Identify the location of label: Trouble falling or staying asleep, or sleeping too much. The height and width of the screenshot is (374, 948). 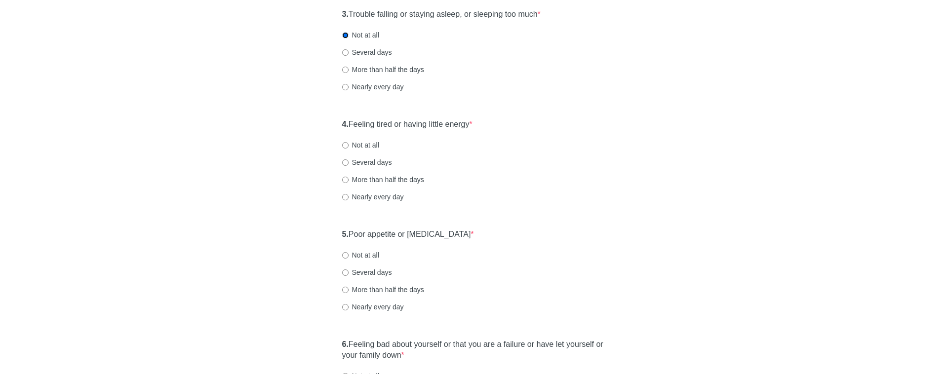
(441, 14).